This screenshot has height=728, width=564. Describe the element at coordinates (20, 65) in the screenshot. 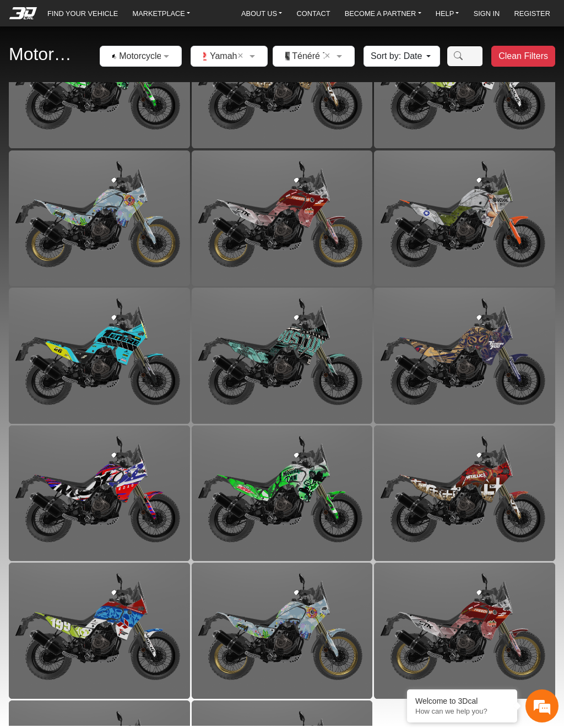

I see `div: Navigation go back` at that location.